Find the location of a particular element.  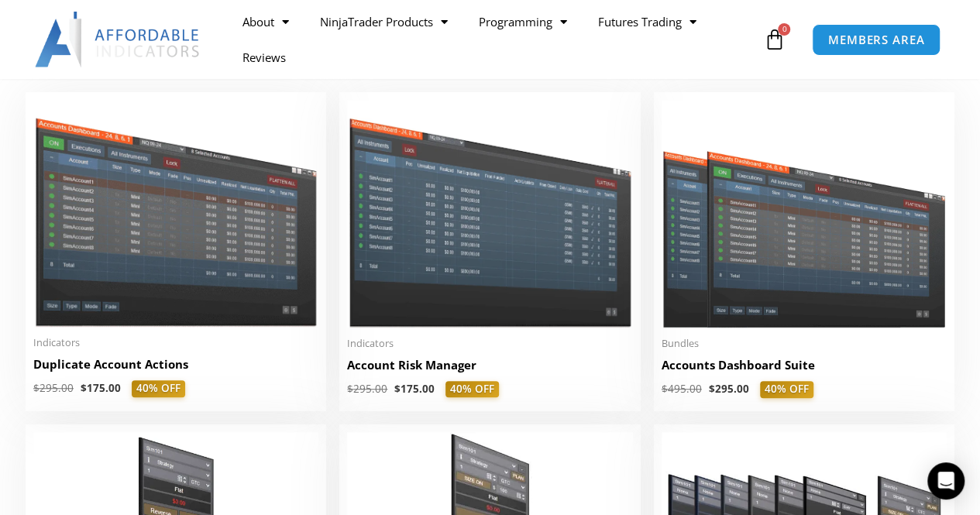

a: Reviews is located at coordinates (264, 58).